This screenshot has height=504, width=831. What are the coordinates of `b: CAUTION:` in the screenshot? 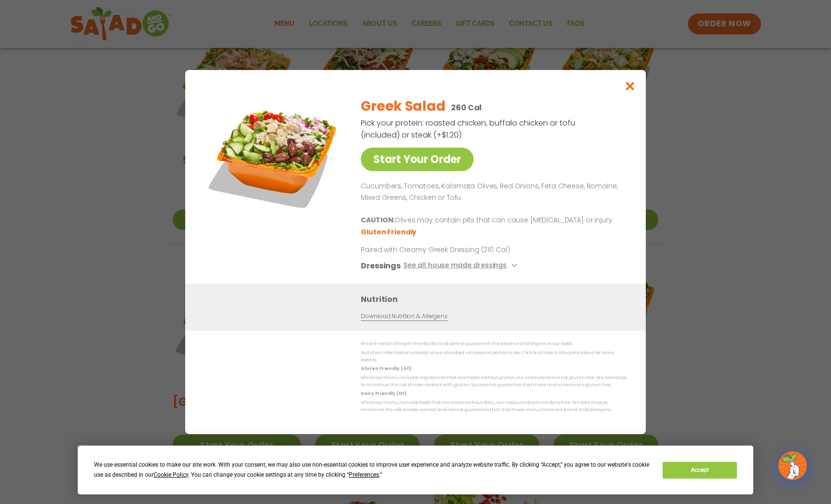 It's located at (378, 220).